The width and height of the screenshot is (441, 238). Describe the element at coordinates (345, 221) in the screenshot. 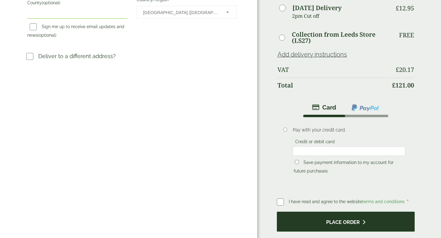

I see `button: Place order` at that location.